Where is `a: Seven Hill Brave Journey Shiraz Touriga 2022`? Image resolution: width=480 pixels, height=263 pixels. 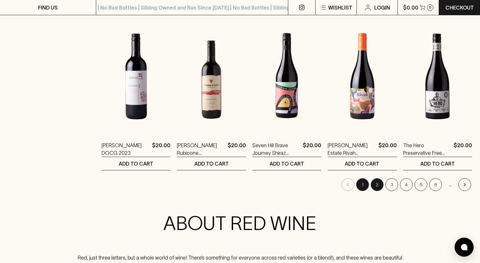
a: Seven Hill Brave Journey Shiraz Touriga 2022 is located at coordinates (276, 149).